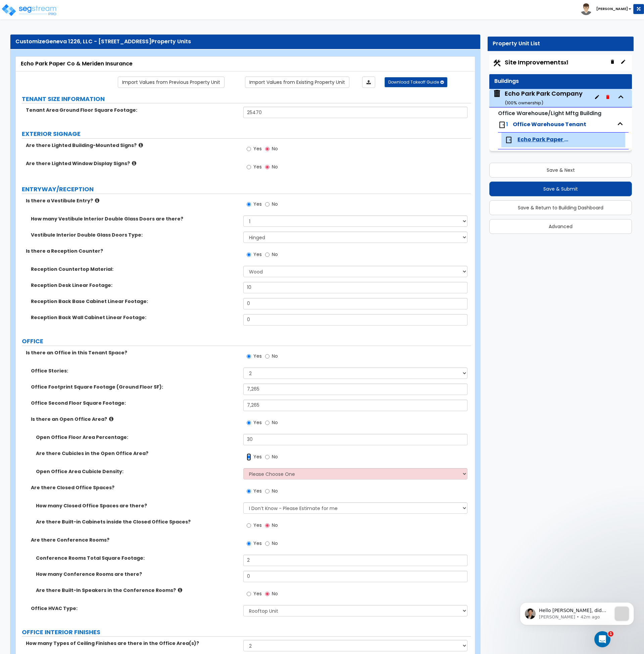 This screenshot has height=654, width=644. What do you see at coordinates (135, 235) in the screenshot?
I see `label: Vestibule Interior Double Glass Doors Type:` at bounding box center [135, 235].